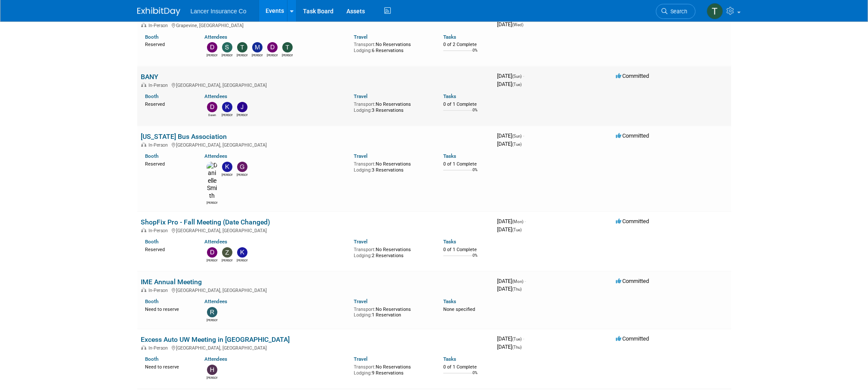  I want to click on span: (Thu), so click(517, 347).